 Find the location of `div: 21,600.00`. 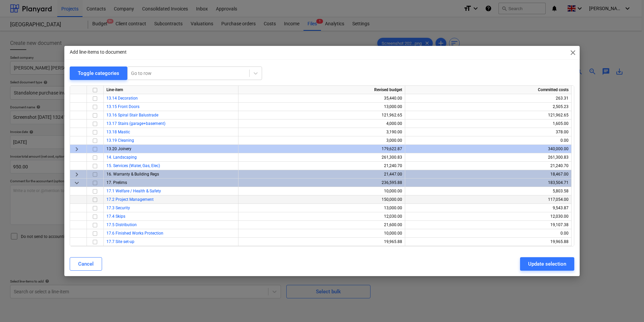

div: 21,600.00 is located at coordinates (322, 225).